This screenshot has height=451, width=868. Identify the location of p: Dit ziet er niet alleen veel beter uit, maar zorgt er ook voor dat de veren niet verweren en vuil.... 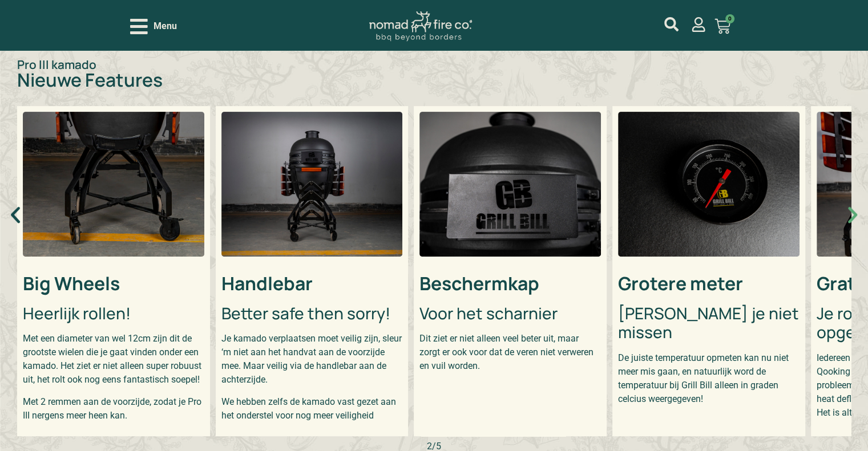
(510, 353).